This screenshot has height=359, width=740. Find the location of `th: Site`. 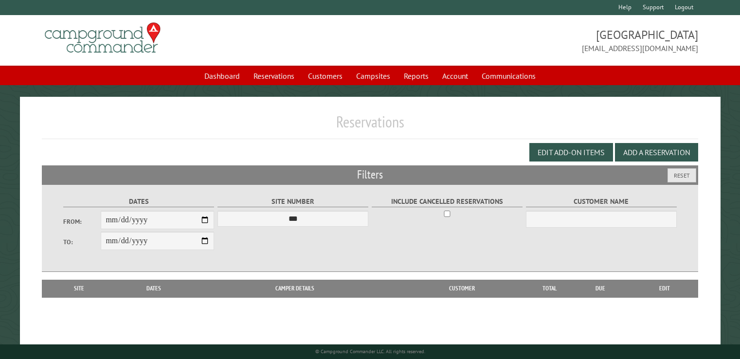

th: Site is located at coordinates (79, 288).